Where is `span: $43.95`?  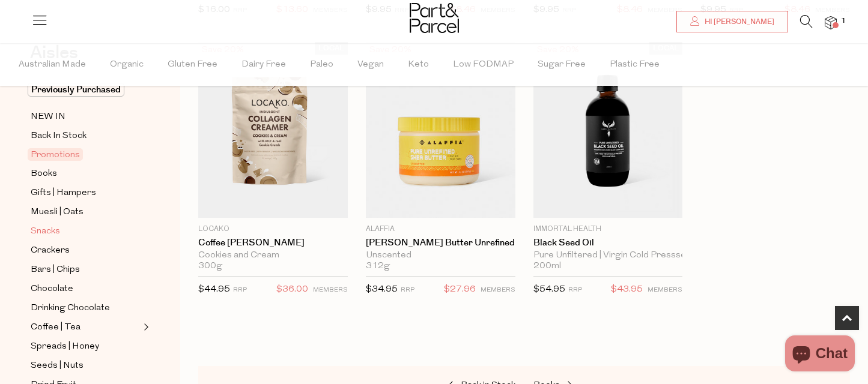
span: $43.95 is located at coordinates (626, 290).